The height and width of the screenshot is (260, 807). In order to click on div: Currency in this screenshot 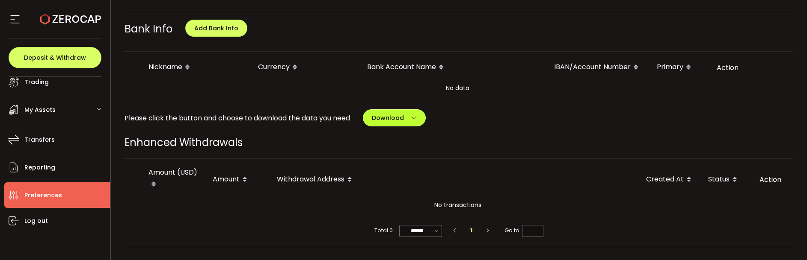, I will do `click(305, 68)`.